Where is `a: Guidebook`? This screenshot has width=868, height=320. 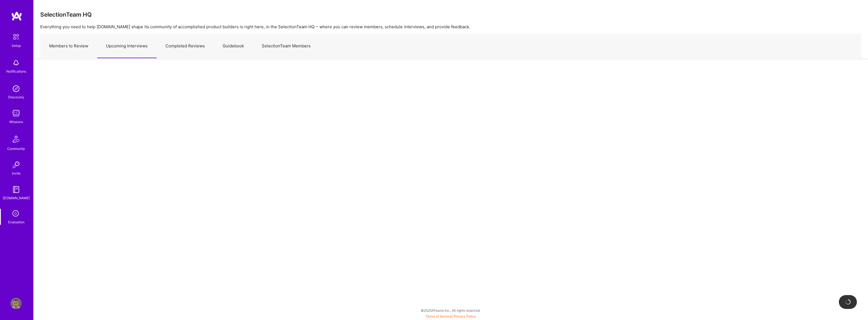
a: Guidebook is located at coordinates (233, 46).